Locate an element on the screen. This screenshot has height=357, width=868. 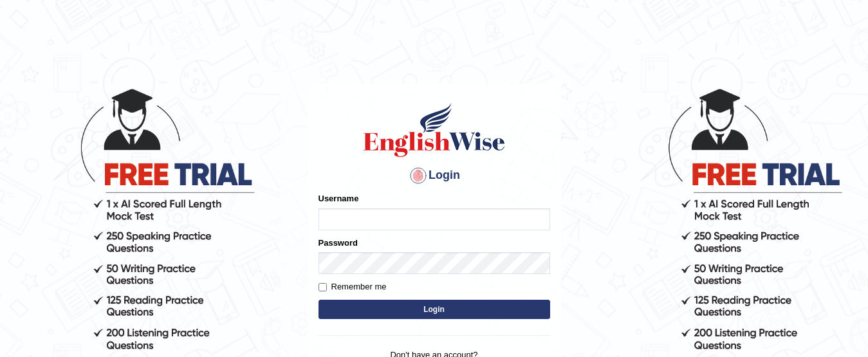
img: Logo of English Wise sign in for intelligent practice with AI is located at coordinates (434, 130).